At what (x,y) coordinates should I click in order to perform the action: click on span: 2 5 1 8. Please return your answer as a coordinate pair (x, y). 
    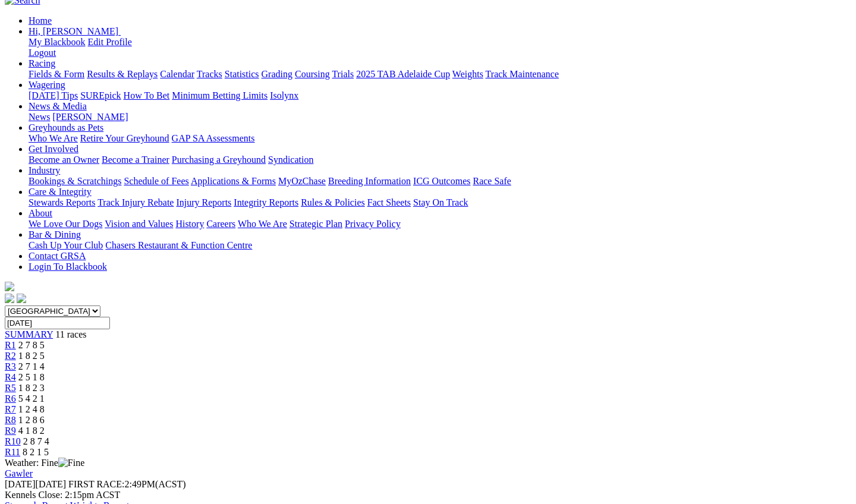
    Looking at the image, I should click on (31, 377).